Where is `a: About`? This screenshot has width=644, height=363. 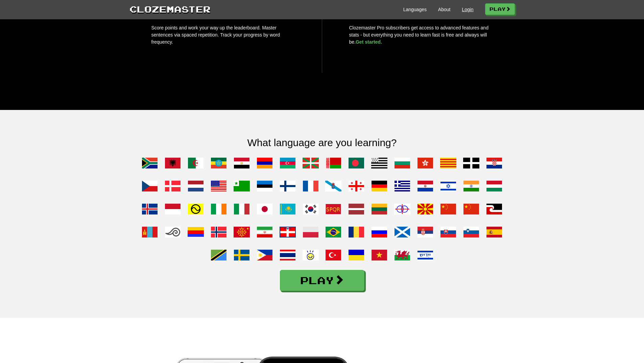
a: About is located at coordinates (444, 10).